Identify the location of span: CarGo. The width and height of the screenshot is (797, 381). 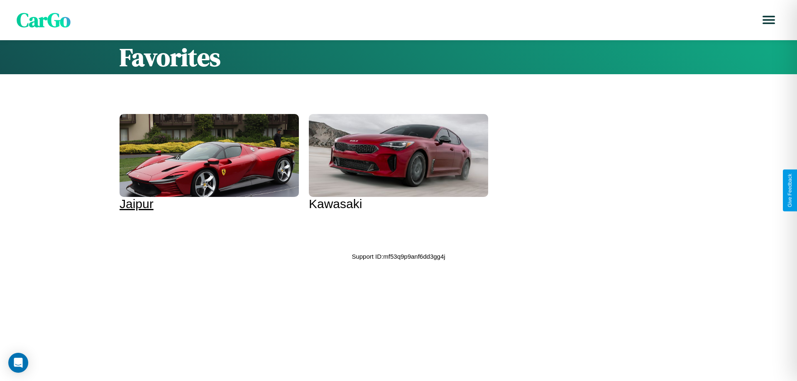
(44, 20).